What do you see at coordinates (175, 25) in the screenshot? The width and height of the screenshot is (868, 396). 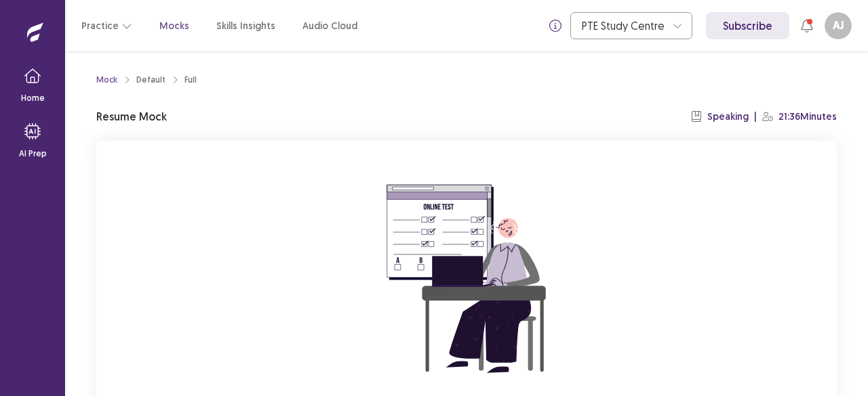 I see `p: Mocks` at bounding box center [175, 25].